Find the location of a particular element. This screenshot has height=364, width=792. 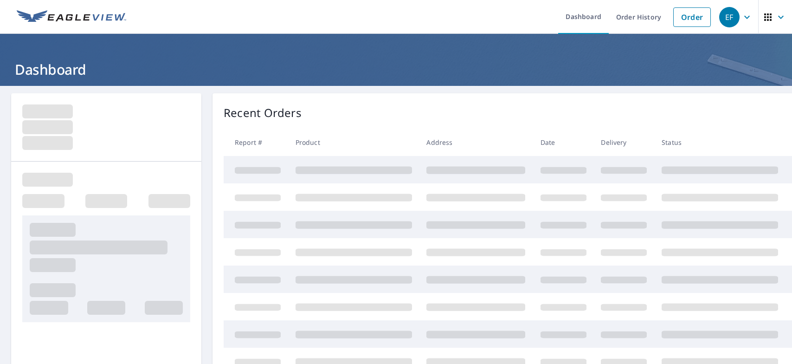

th: Delivery is located at coordinates (624, 142).